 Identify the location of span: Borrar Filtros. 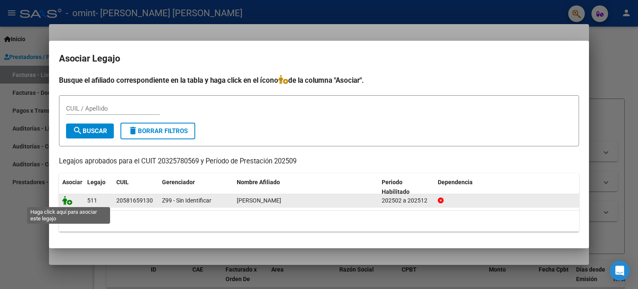
(158, 131).